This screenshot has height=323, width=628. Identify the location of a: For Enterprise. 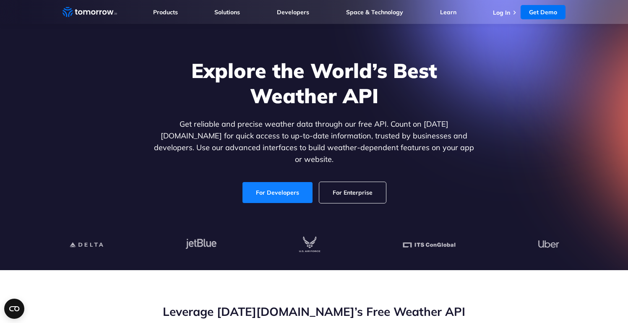
(352, 192).